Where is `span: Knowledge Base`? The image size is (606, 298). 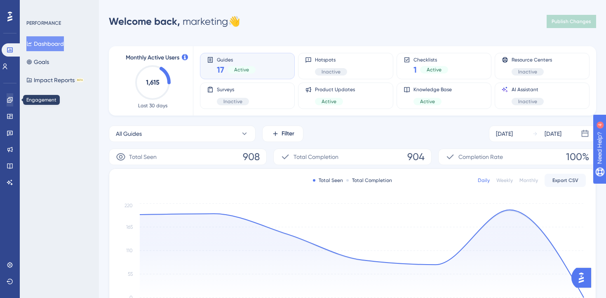 span: Knowledge Base is located at coordinates (433, 90).